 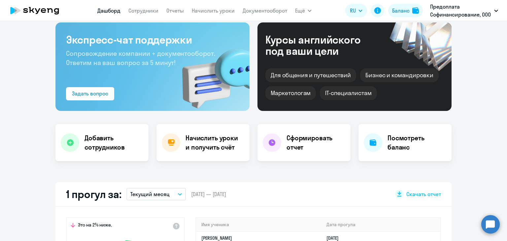 What do you see at coordinates (417, 142) in the screenshot?
I see `h4: Посмотреть баланс` at bounding box center [417, 142].